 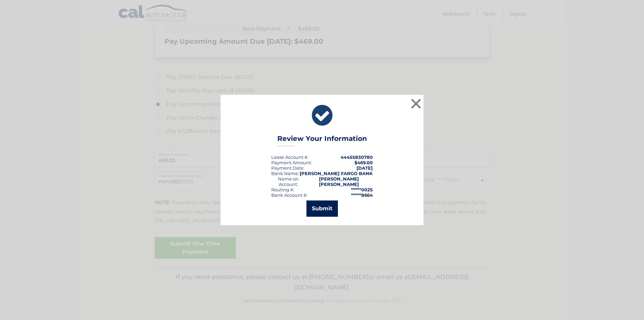 I want to click on strong: 44455830780, so click(x=356, y=157).